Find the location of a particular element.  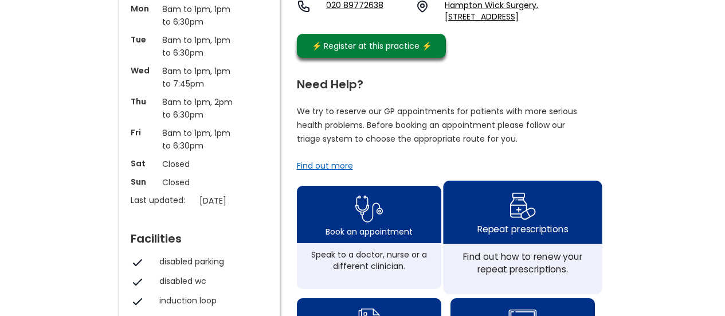

img: book appointment icon is located at coordinates (369, 209).